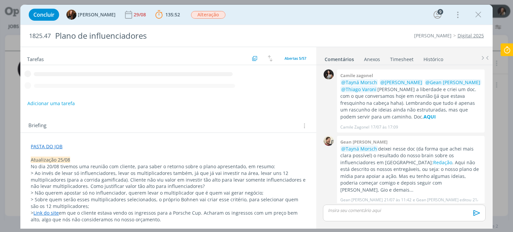  I want to click on div: 9, so click(440, 12).